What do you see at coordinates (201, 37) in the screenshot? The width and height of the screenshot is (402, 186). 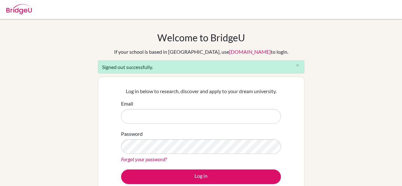 I see `h1: Welcome to BridgeU` at bounding box center [201, 37].